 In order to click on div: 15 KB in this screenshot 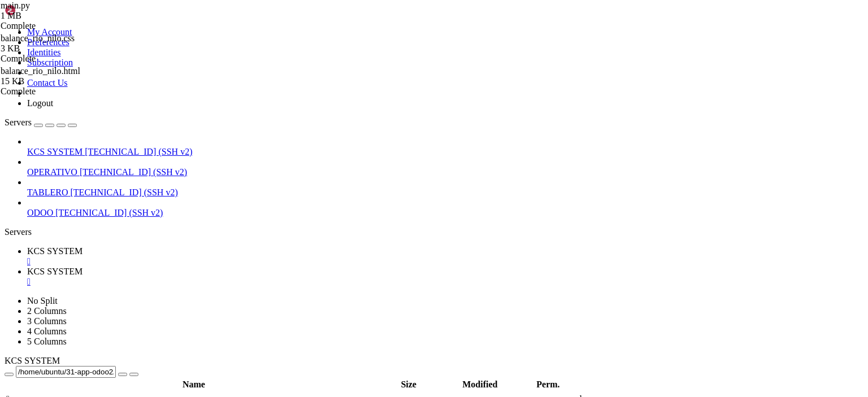, I will do `click(57, 82)`.